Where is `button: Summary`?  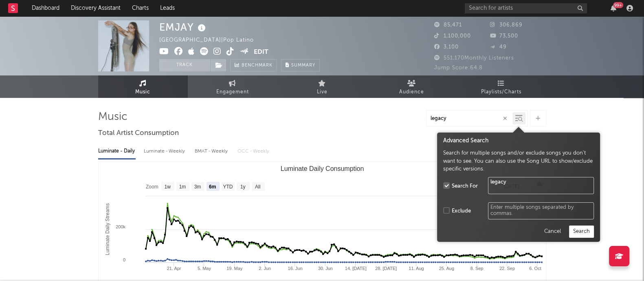
button: Summary is located at coordinates (300, 65).